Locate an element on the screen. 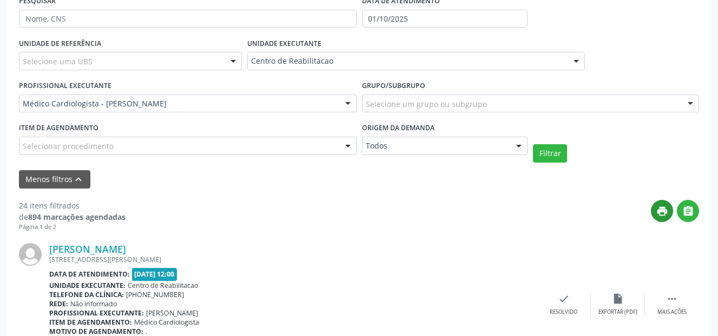  button: Menos filtroskeyboard_arrow_up is located at coordinates (55, 180).